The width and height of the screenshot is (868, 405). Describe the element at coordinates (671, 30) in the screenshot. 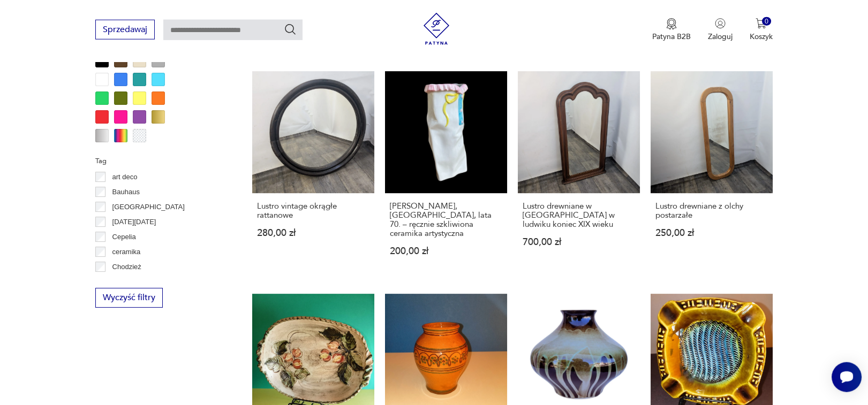

I see `button: Patyna B2B` at that location.